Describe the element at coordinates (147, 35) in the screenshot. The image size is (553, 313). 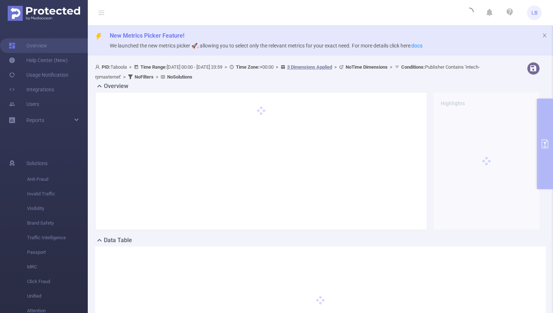
I see `span: New Metrics Picker Feature!` at that location.